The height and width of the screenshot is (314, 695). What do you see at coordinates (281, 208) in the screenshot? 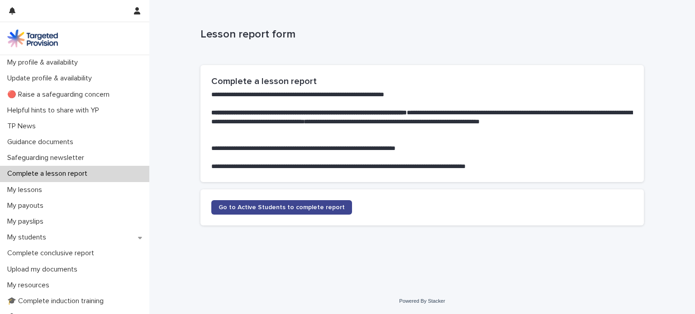
I see `span: Go to Active Students to complete report` at bounding box center [281, 208].